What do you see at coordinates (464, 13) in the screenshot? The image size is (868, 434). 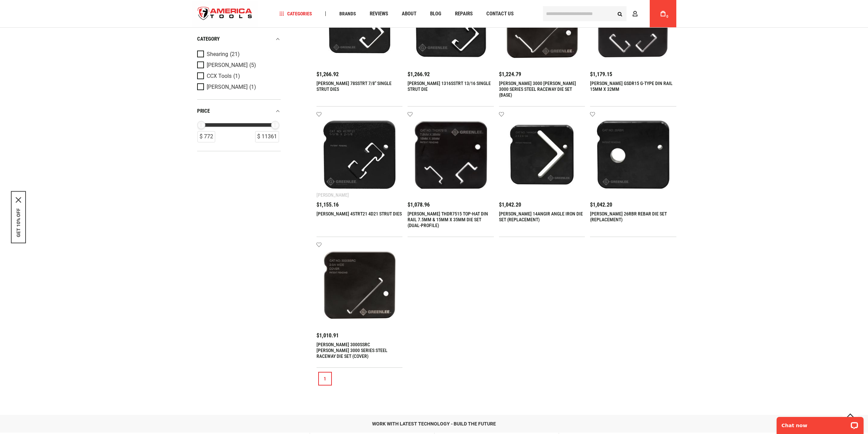 I see `span: Repairs` at bounding box center [464, 13].